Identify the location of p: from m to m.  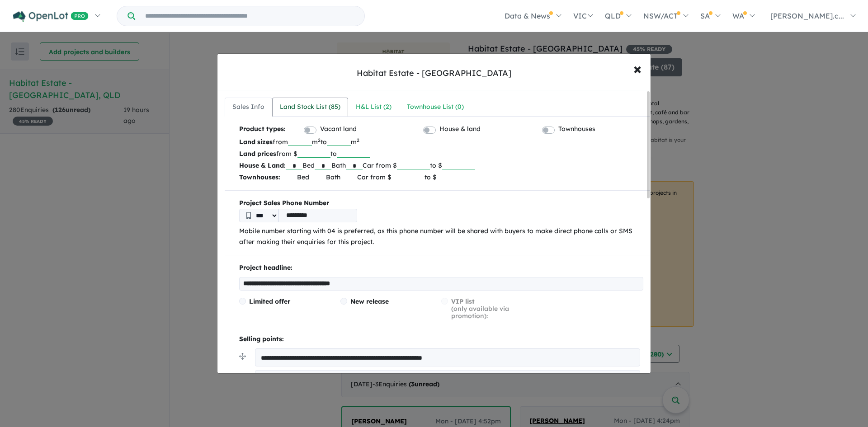
(441, 142).